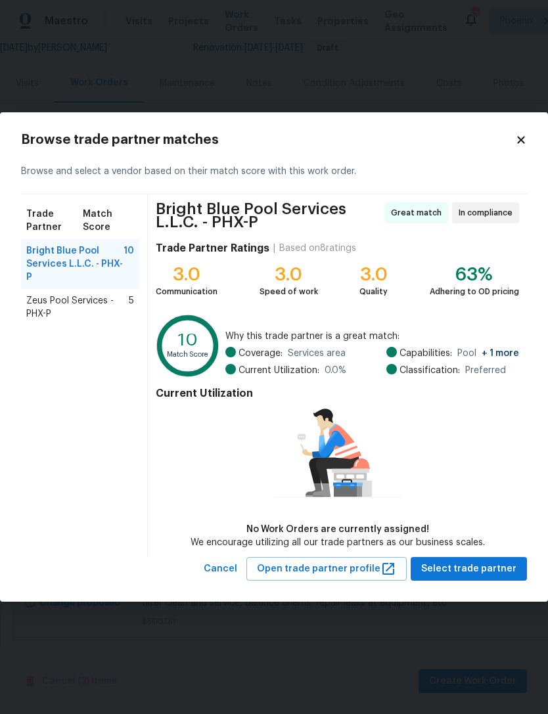 The height and width of the screenshot is (714, 548). I want to click on span: Classification:, so click(430, 371).